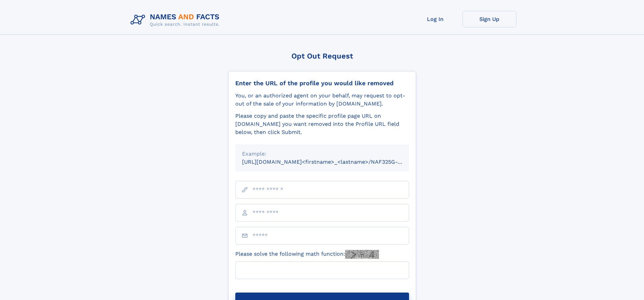 The width and height of the screenshot is (644, 300). I want to click on a: Log In, so click(435, 19).